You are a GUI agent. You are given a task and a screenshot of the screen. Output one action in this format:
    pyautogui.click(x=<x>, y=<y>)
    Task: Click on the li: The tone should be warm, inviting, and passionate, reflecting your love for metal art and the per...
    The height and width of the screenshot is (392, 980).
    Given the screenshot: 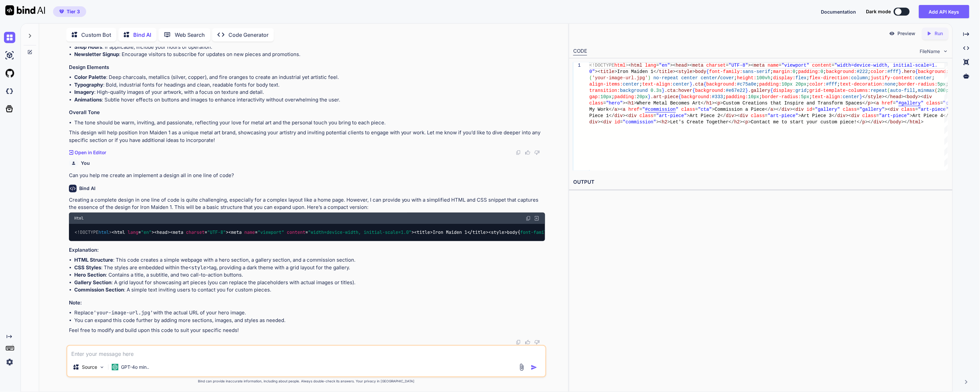 What is the action you would take?
    pyautogui.click(x=310, y=123)
    